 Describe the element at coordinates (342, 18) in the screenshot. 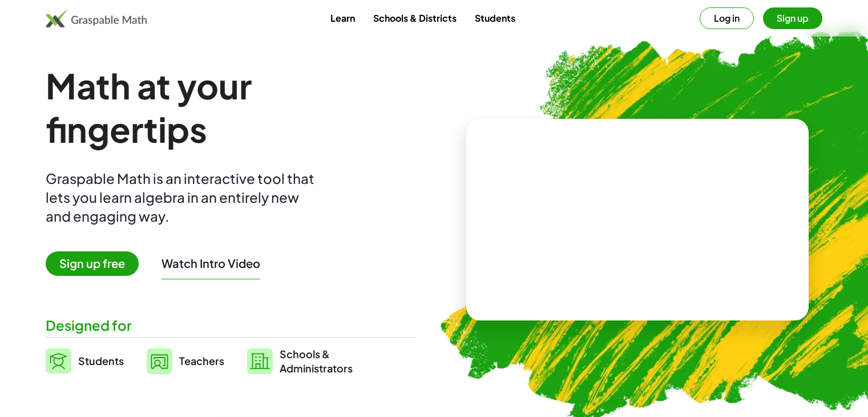

I see `a: Learn` at that location.